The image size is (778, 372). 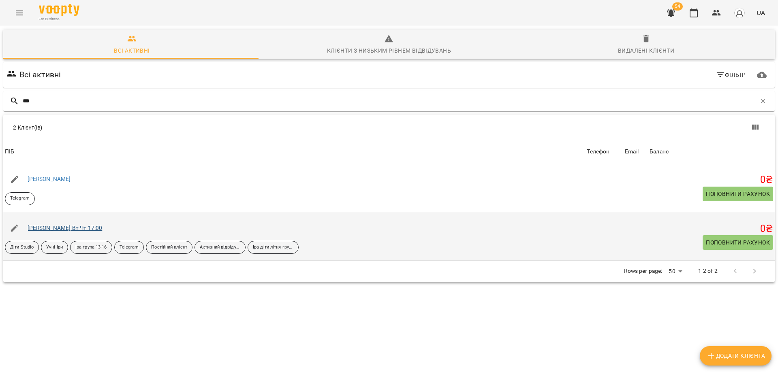 What do you see at coordinates (273, 248) in the screenshot?
I see `p: Іра діти літня група` at bounding box center [273, 248].